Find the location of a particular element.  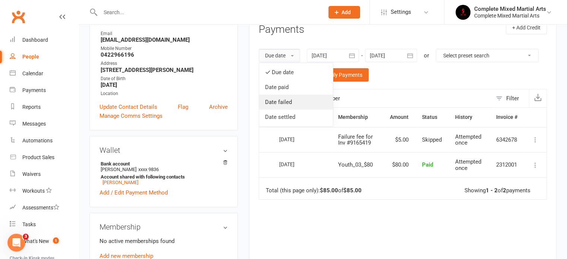

th: Status is located at coordinates (432, 117).